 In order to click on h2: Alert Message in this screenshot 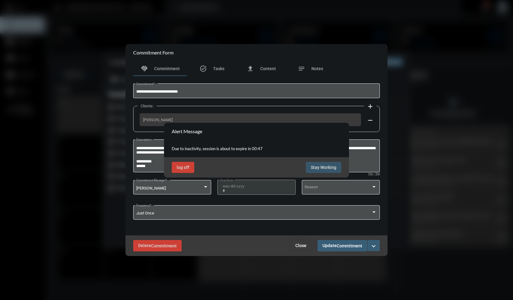, I will do `click(187, 131)`.